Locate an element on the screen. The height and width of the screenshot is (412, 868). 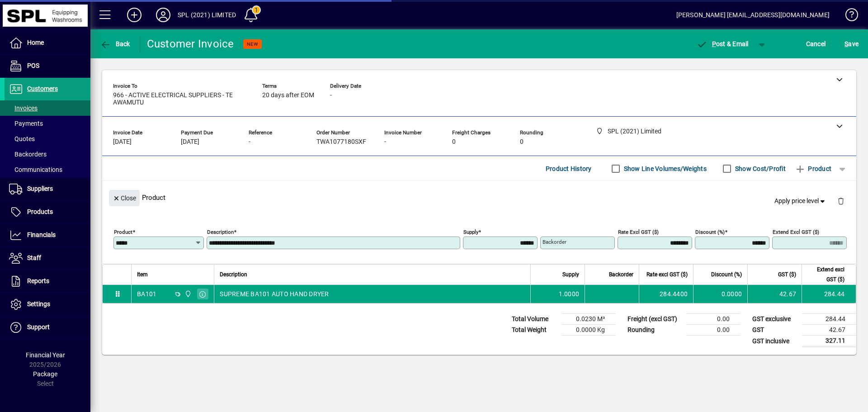
span: NEW is located at coordinates (252, 44).